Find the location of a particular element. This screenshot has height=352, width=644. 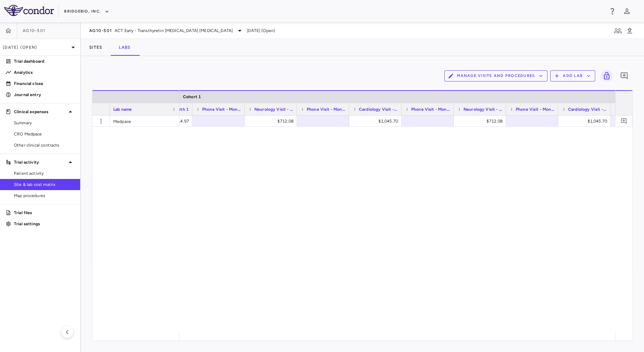

span: Other clinical contracts is located at coordinates (44, 145).